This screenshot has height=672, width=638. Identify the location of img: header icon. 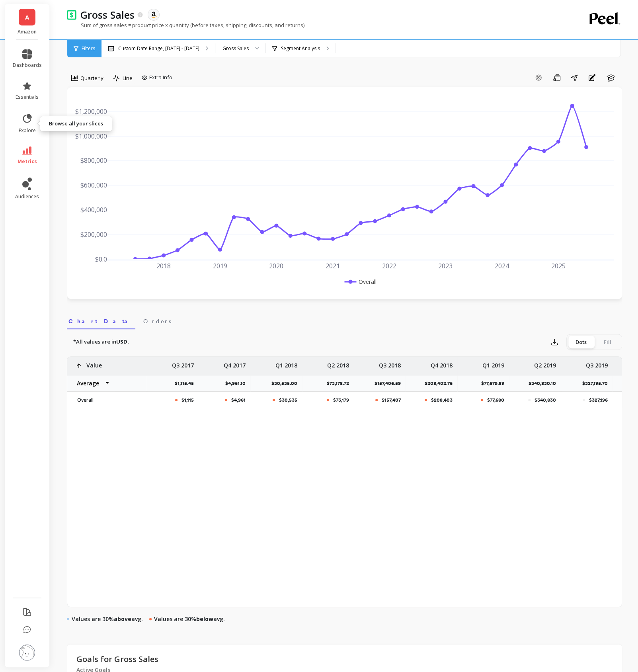
(71, 14).